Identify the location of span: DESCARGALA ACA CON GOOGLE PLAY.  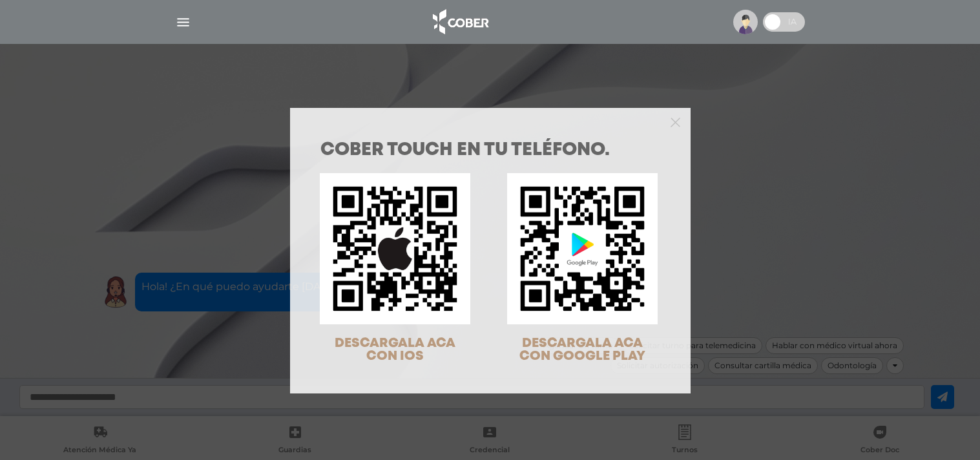
(582, 349).